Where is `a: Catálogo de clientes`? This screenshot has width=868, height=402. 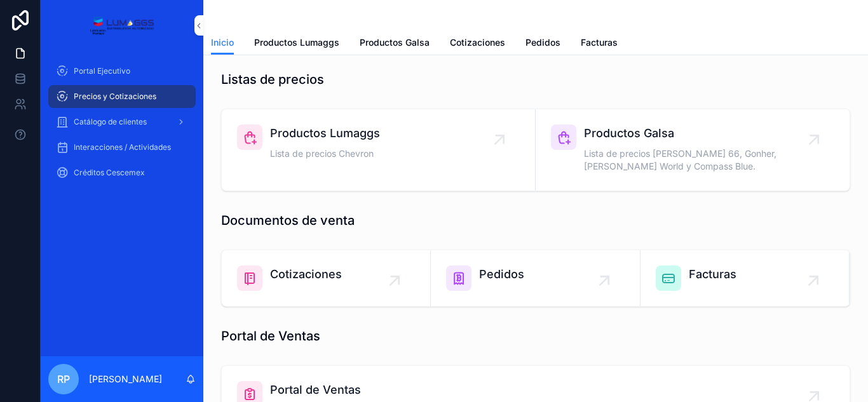
a: Catálogo de clientes is located at coordinates (122, 122).